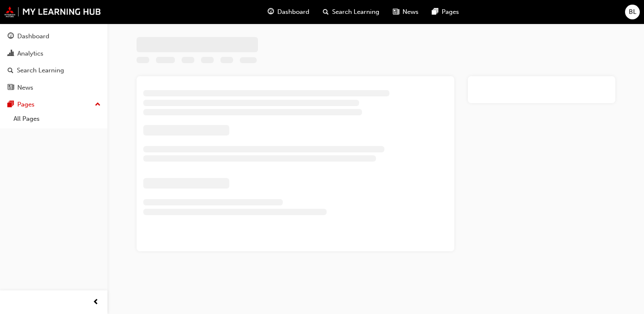 The height and width of the screenshot is (314, 644). What do you see at coordinates (633, 12) in the screenshot?
I see `span: BL` at bounding box center [633, 12].